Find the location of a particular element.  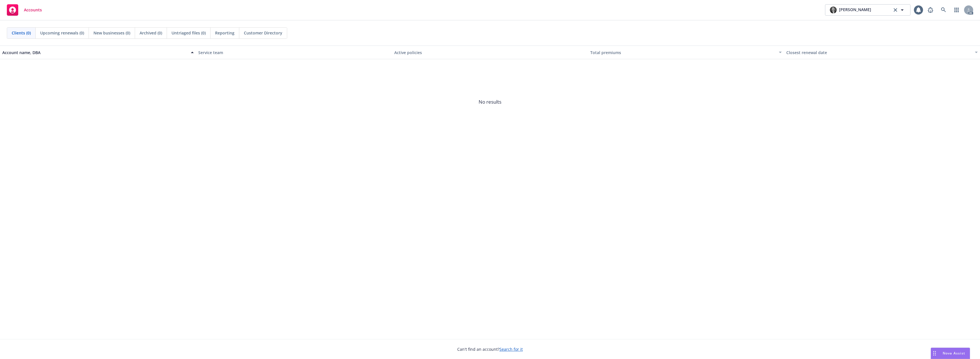

span: Untriaged files (0) is located at coordinates (188, 33).